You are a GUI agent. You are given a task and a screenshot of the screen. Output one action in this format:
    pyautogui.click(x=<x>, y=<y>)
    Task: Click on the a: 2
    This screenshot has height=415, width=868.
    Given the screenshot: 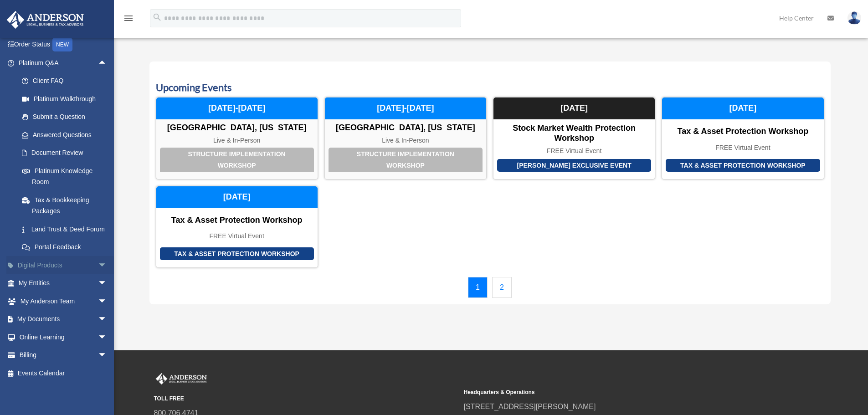 What is the action you would take?
    pyautogui.click(x=502, y=287)
    